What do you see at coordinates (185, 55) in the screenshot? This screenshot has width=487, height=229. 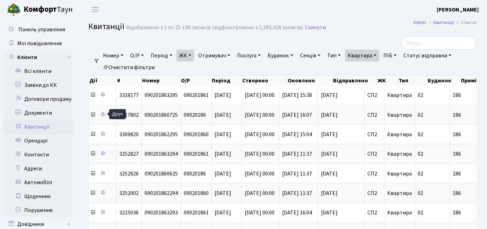 I see `a: ЖК` at bounding box center [185, 55].